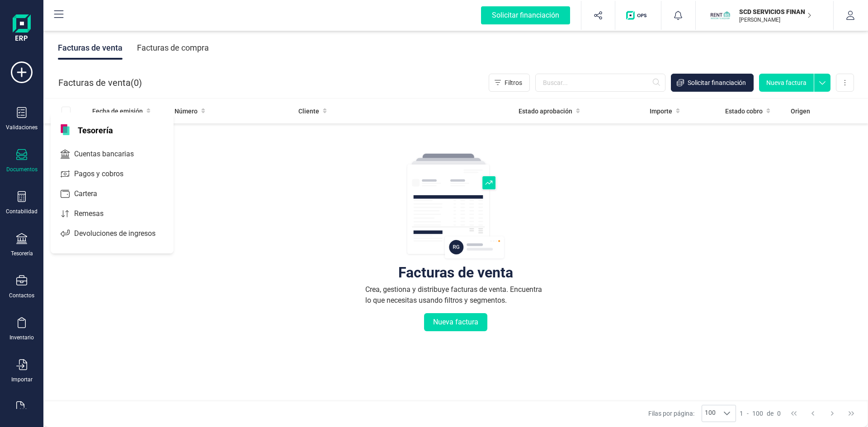  I want to click on img: Logo Finanedi, so click(22, 29).